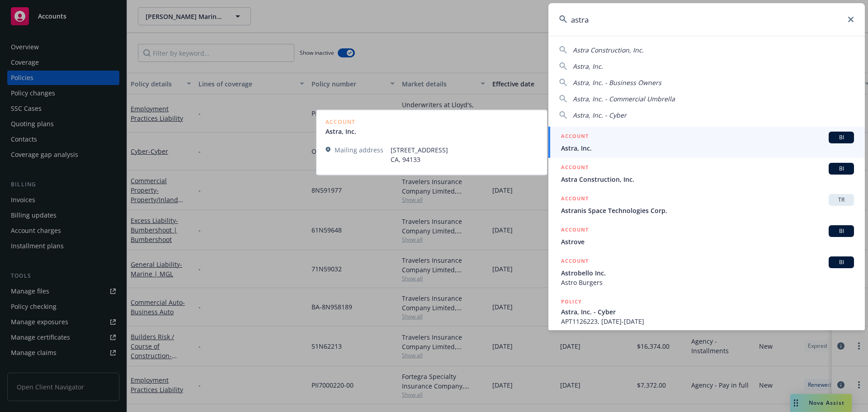 This screenshot has width=868, height=412. What do you see at coordinates (571, 301) in the screenshot?
I see `h5: POLICY` at bounding box center [571, 301].